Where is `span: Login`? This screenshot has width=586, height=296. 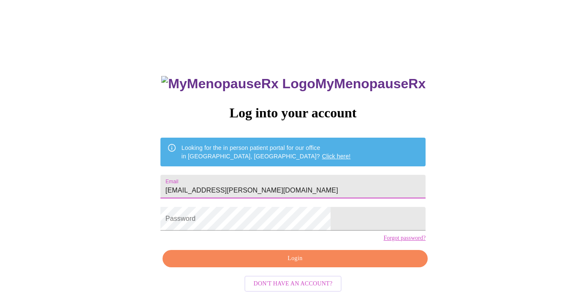
span: Login is located at coordinates (295, 258).